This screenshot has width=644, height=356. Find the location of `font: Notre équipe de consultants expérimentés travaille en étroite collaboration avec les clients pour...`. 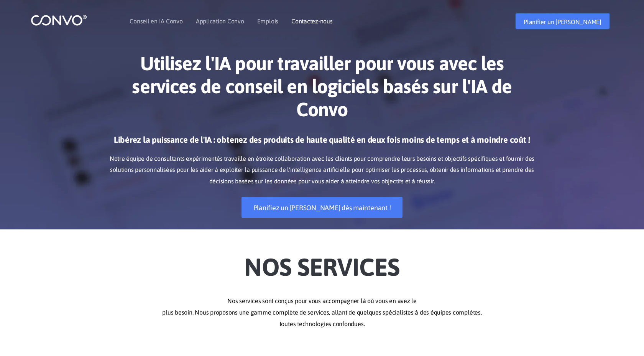

font: Notre équipe de consultants expérimentés travaille en étroite collaboration avec les clients pour... is located at coordinates (322, 170).